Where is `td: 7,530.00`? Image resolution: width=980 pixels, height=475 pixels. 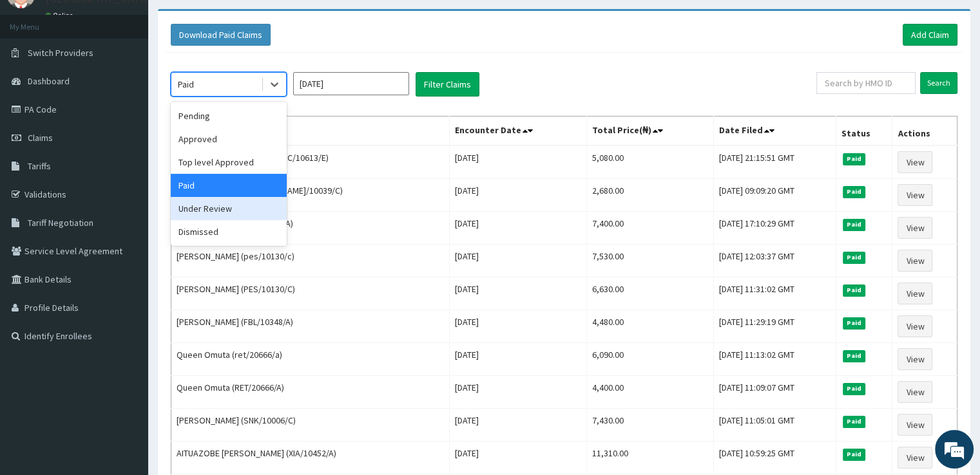
td: 7,530.00 is located at coordinates (649, 261).